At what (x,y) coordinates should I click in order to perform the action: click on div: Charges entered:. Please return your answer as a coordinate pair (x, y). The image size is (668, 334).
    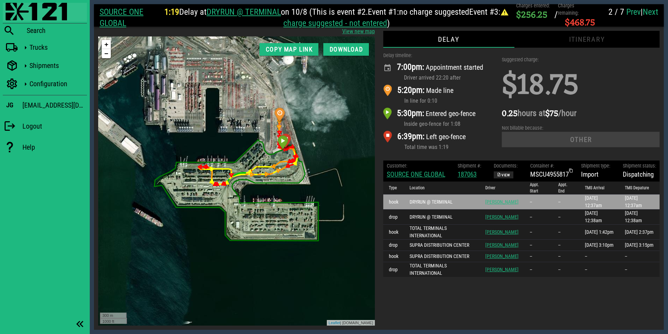
    Looking at the image, I should click on (535, 6).